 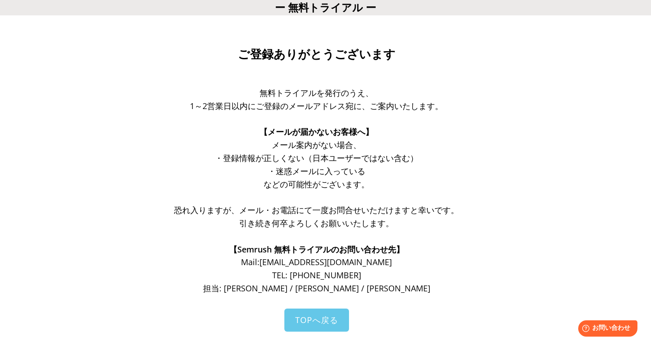 What do you see at coordinates (317, 93) in the screenshot?
I see `span: 無料トライアルを発行のうえ、` at bounding box center [317, 93].